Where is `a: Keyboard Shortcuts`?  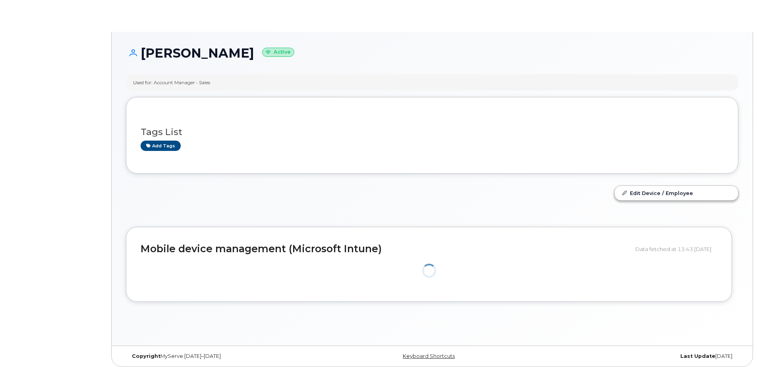 a: Keyboard Shortcuts is located at coordinates (429, 356).